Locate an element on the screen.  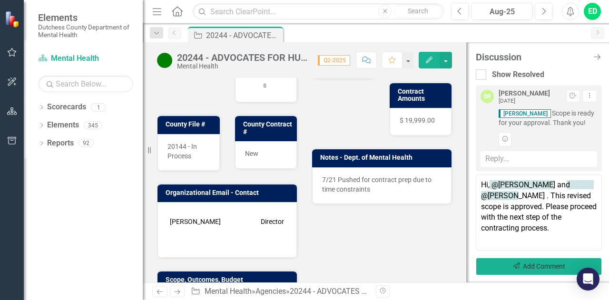
div: Open Intercom Messenger is located at coordinates (589, 279).